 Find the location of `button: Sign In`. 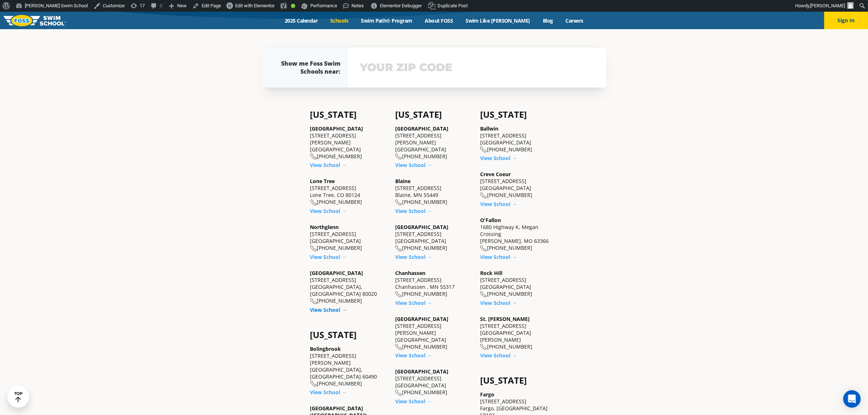

button: Sign In is located at coordinates (846, 21).